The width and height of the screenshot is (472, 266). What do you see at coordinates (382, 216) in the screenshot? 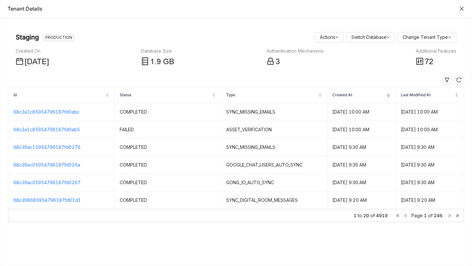
I see `span: 4919` at bounding box center [382, 216].